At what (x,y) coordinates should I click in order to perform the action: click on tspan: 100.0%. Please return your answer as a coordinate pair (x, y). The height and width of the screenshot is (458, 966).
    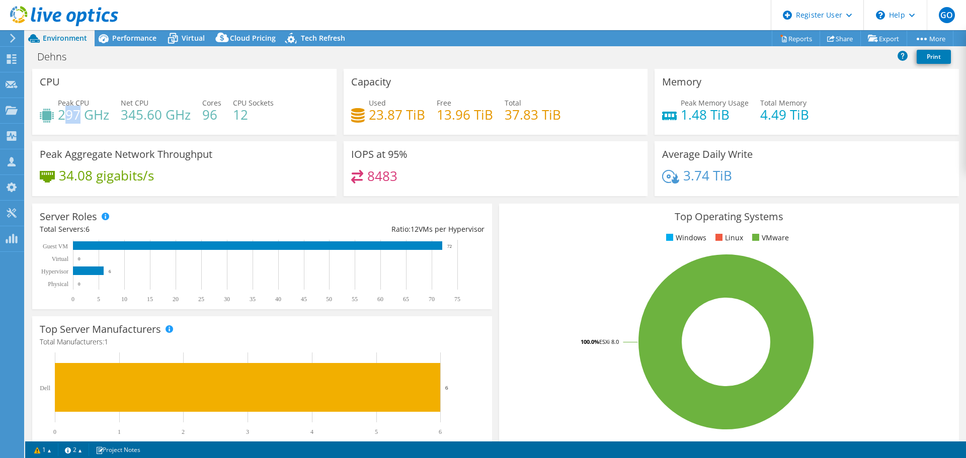
    Looking at the image, I should click on (590, 342).